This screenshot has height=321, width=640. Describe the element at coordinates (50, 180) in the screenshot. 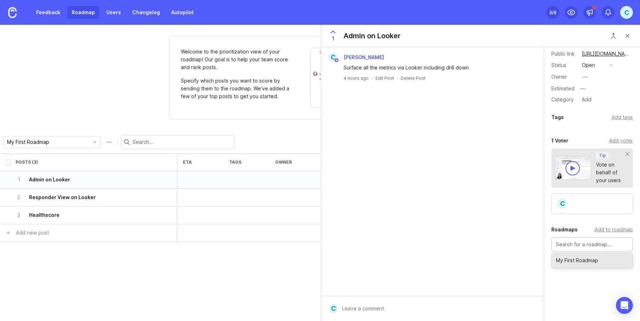

I see `h6: Admin on Looker` at that location.